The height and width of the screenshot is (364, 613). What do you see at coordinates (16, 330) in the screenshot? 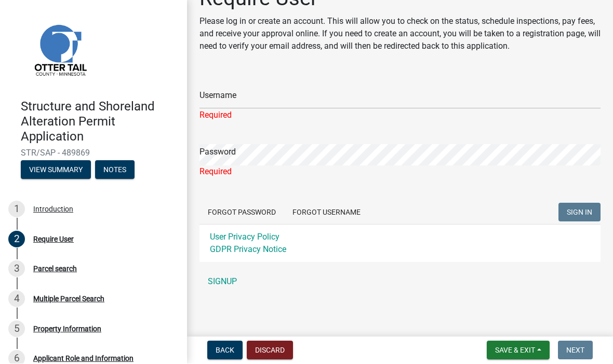
I see `div: 5` at bounding box center [16, 330].